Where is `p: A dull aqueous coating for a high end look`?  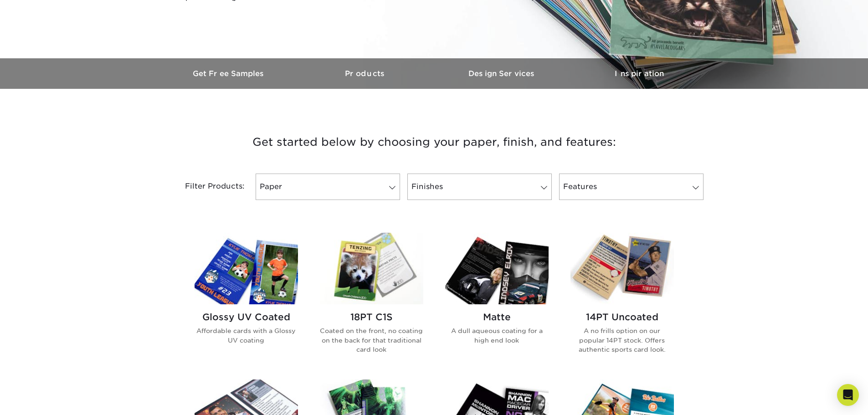 p: A dull aqueous coating for a high end look is located at coordinates (497, 335).